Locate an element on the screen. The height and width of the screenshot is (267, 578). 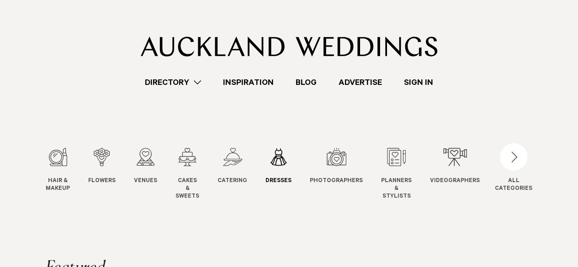
swiper-slide: 2 / 12 is located at coordinates (111, 174).